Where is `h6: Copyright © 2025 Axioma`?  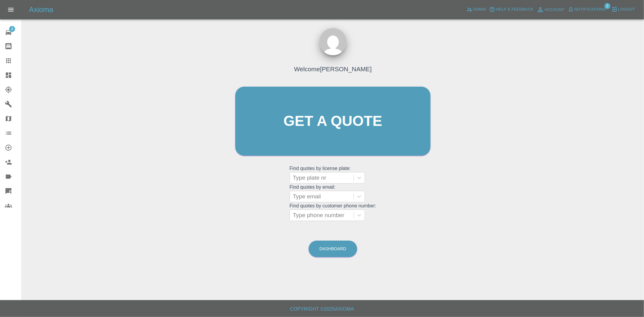
h6: Copyright © 2025 Axioma is located at coordinates (322, 309).